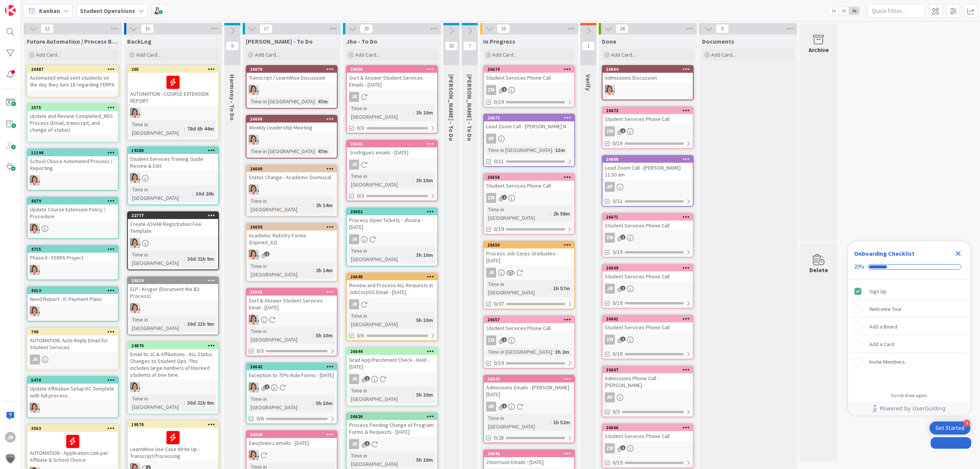  Describe the element at coordinates (73, 81) in the screenshot. I see `a: 20487Automated email sent students on the day they turn 18 regarding FERPA` at that location.